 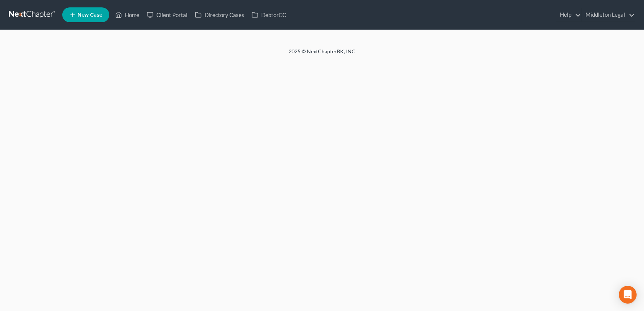 What do you see at coordinates (569, 15) in the screenshot?
I see `a: Help` at bounding box center [569, 15].